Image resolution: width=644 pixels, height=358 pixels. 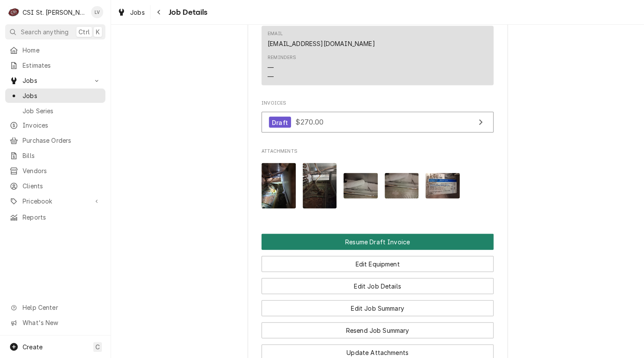 I want to click on a: Purchase Orders, so click(x=55, y=140).